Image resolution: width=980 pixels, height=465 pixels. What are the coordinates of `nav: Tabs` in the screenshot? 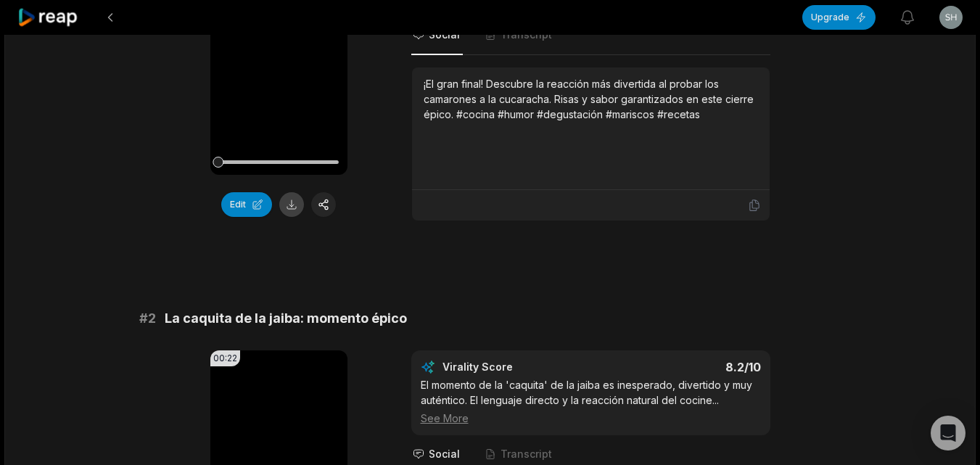 It's located at (590, 35).